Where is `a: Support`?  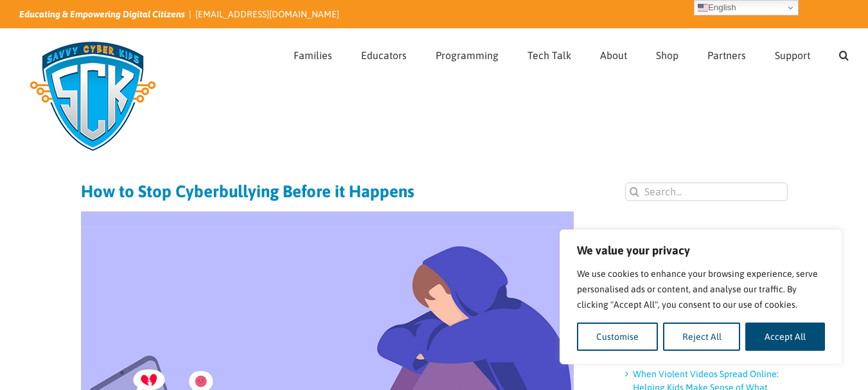 a: Support is located at coordinates (793, 53).